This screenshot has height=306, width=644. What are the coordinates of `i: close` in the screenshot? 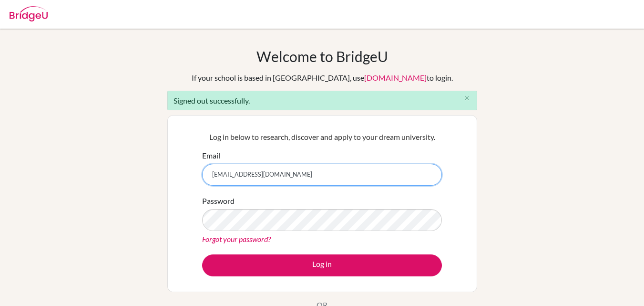 It's located at (467, 98).